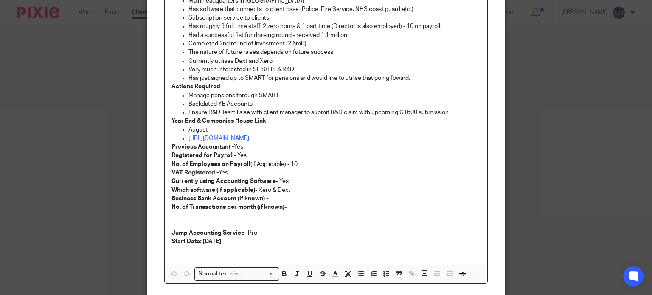  I want to click on p: Subscription service to clients, so click(335, 18).